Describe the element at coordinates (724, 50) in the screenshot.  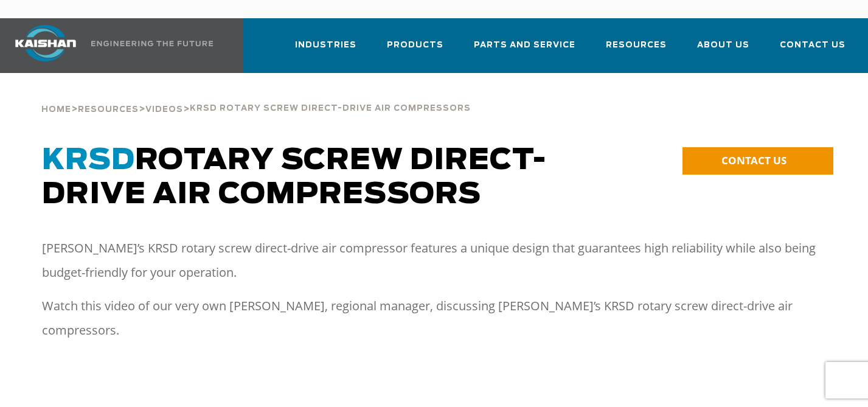
I see `a: About Us` at that location.